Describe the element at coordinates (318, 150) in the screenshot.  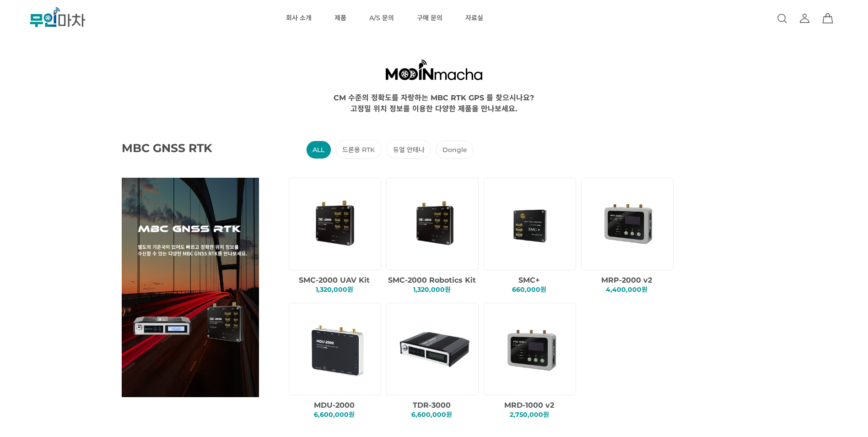
I see `li: ALL` at that location.